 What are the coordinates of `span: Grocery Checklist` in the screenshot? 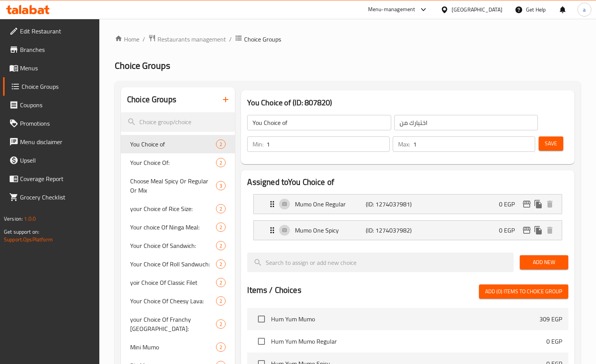 It's located at (57, 197).